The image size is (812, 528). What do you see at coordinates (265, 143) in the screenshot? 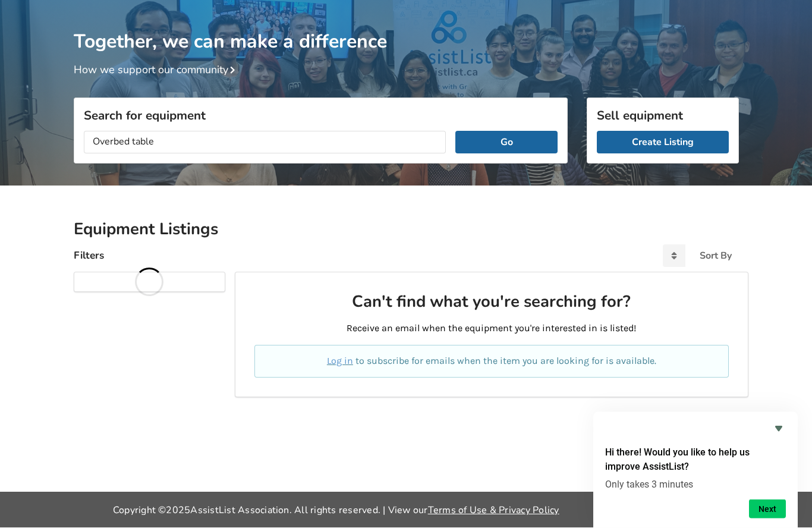
I see `input: I am looking for...` at bounding box center [265, 143].